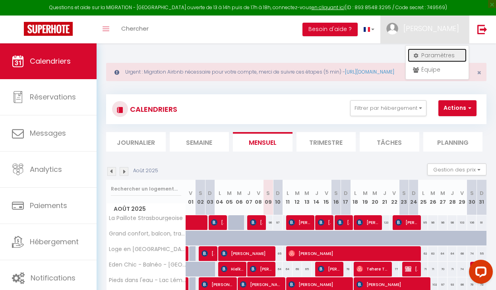 The width and height of the screenshot is (496, 290). Describe the element at coordinates (296, 72) in the screenshot. I see `div: Urgent : Migration Airbnb nécessaire pour votre compte, merci de suivre ces étapes (5 min) -` at that location.